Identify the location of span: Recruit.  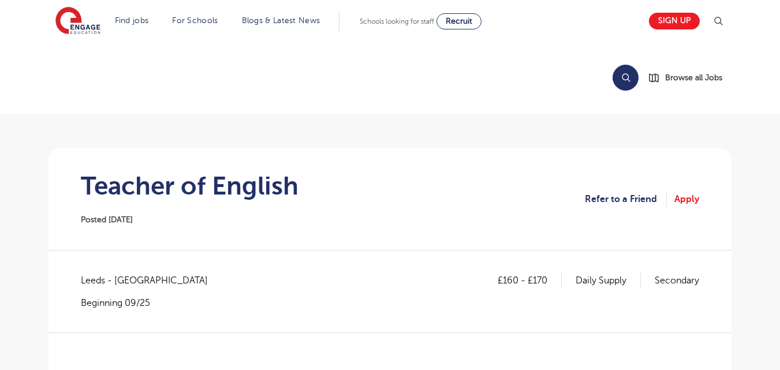
(459, 21).